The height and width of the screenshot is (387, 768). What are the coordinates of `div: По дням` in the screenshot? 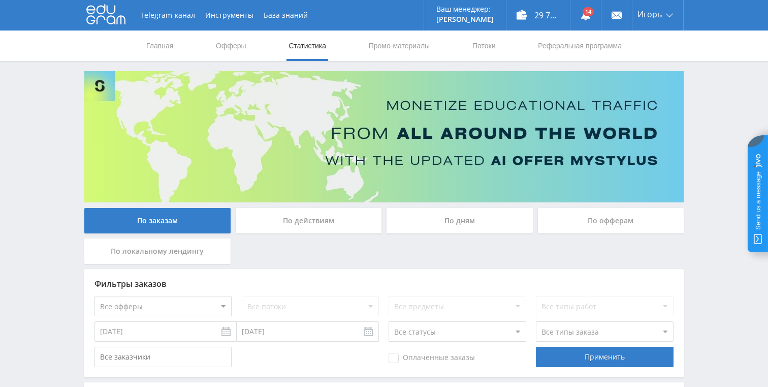 It's located at (460, 221).